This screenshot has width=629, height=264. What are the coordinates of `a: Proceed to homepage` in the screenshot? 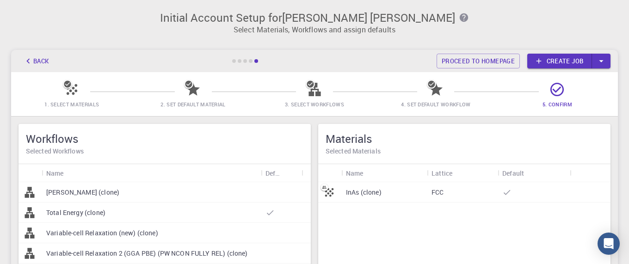 It's located at (478, 61).